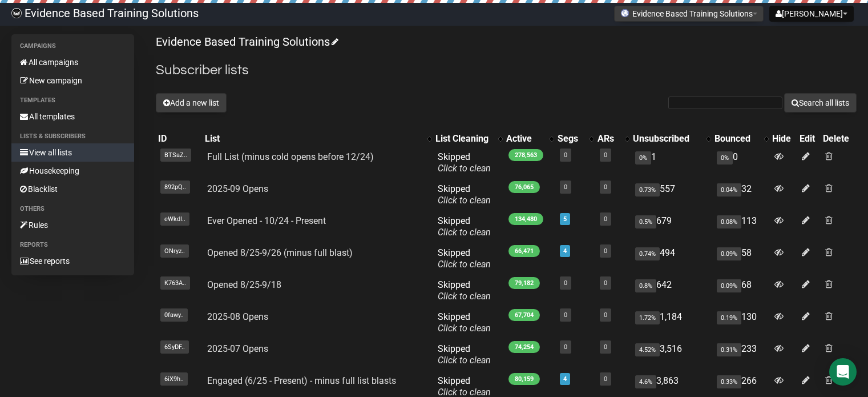 The image size is (868, 397). I want to click on div: Hide, so click(784, 139).